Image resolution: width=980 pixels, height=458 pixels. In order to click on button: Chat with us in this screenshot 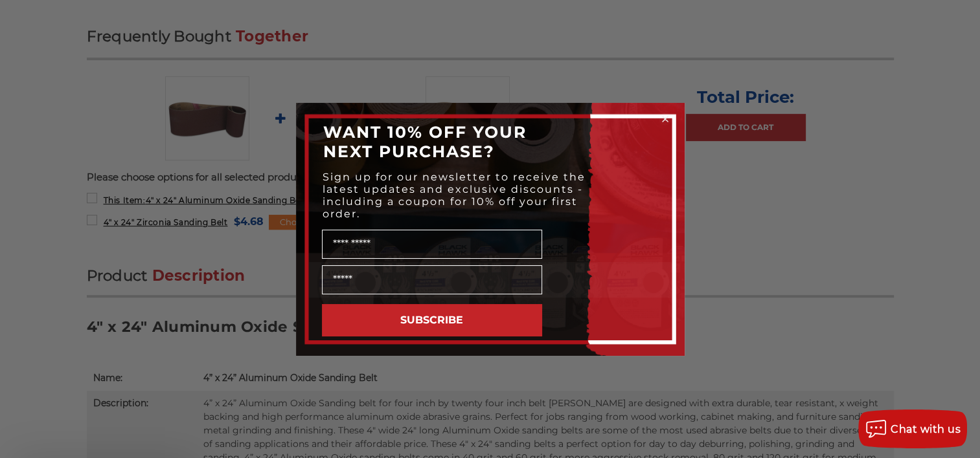, I will do `click(913, 429)`.